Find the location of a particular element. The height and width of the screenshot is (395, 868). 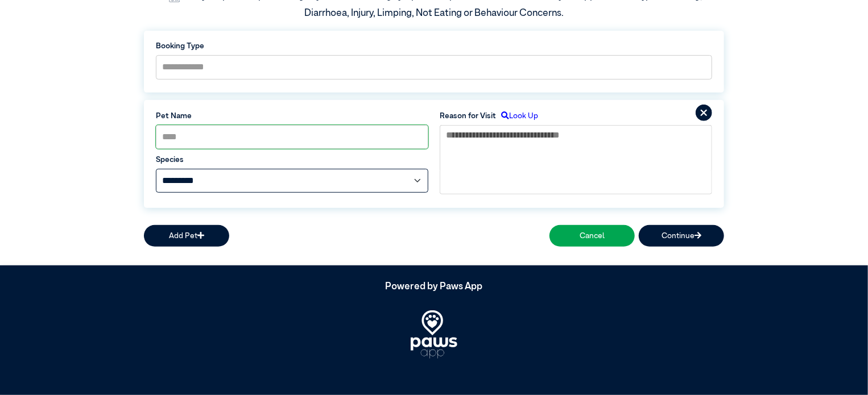

label: Species is located at coordinates (292, 160).